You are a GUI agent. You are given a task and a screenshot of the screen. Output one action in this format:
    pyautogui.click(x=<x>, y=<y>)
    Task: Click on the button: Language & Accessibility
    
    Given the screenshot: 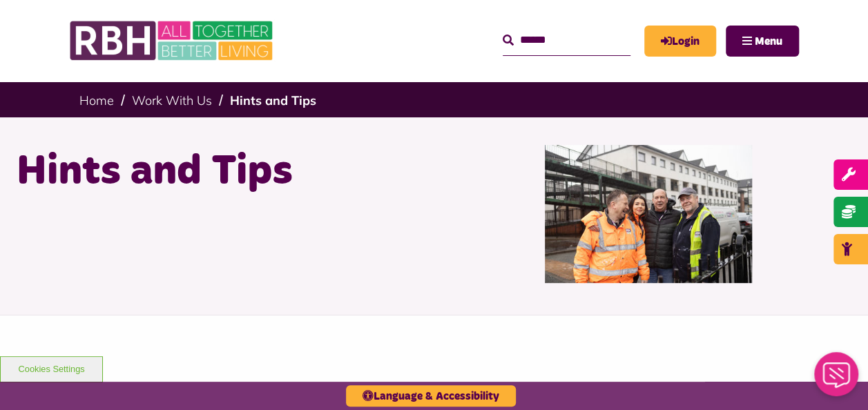 What is the action you would take?
    pyautogui.click(x=431, y=396)
    